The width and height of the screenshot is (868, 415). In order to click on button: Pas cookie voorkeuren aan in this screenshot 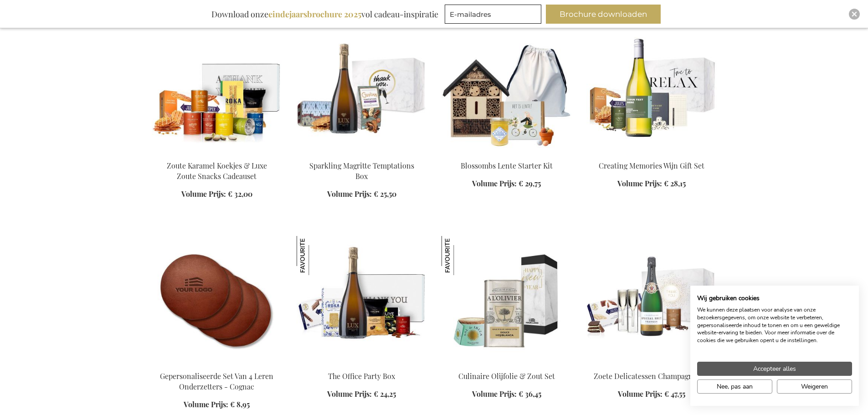, I will do `click(734, 386)`.